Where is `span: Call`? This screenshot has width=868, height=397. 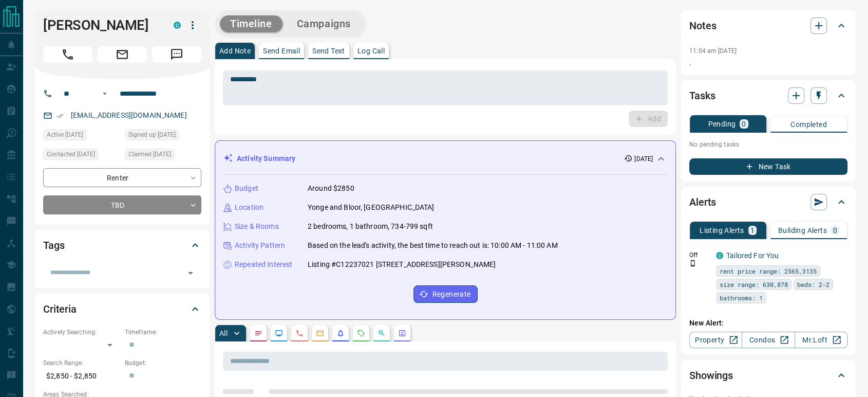 span: Call is located at coordinates (68, 54).